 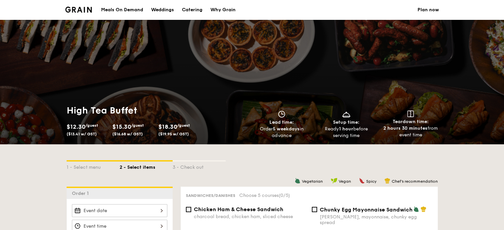 I want to click on div: Ready before serving time, so click(x=346, y=132).